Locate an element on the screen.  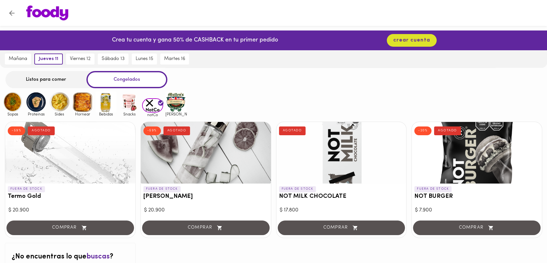
div: Termo Gold is located at coordinates (70, 153).